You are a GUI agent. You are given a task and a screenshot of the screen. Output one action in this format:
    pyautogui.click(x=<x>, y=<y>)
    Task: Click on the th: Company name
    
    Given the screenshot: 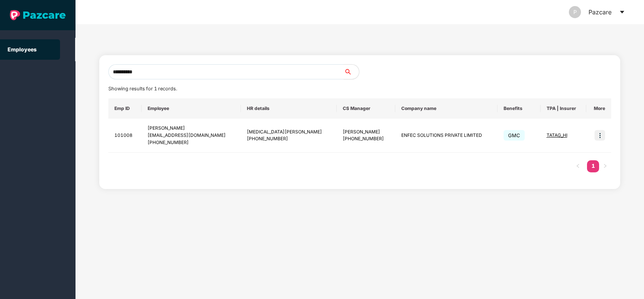 What is the action you would take?
    pyautogui.click(x=446, y=109)
    